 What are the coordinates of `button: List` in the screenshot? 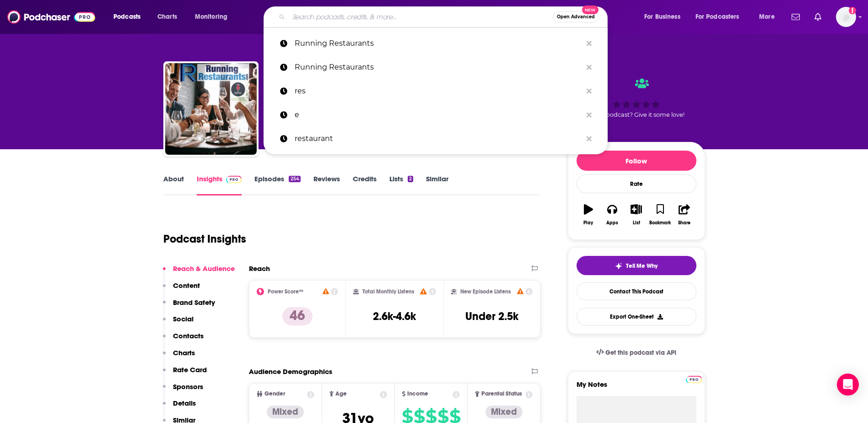 It's located at (637, 214).